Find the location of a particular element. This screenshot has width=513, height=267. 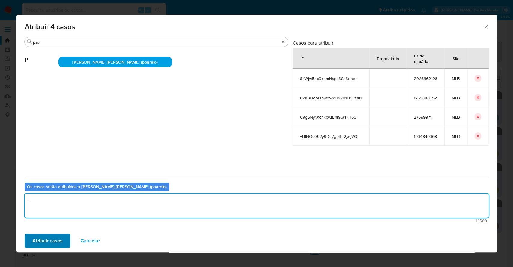

span: Atribuir 4 casos is located at coordinates (254, 27).